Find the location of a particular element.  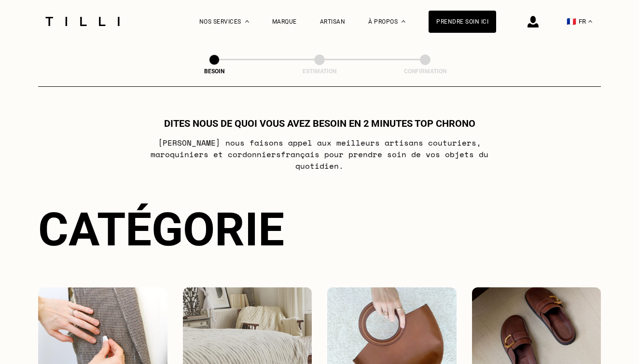

img: Menu déroulant à propos is located at coordinates (404, 21).